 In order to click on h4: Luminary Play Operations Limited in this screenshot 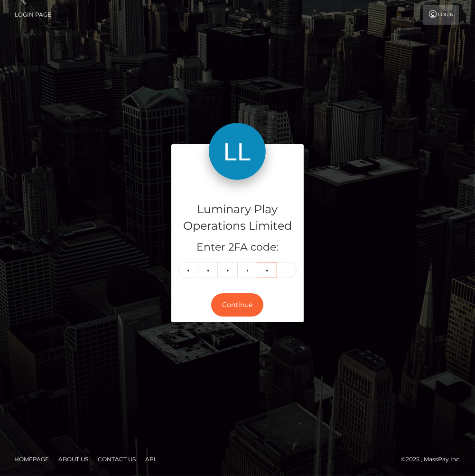, I will do `click(238, 218)`.